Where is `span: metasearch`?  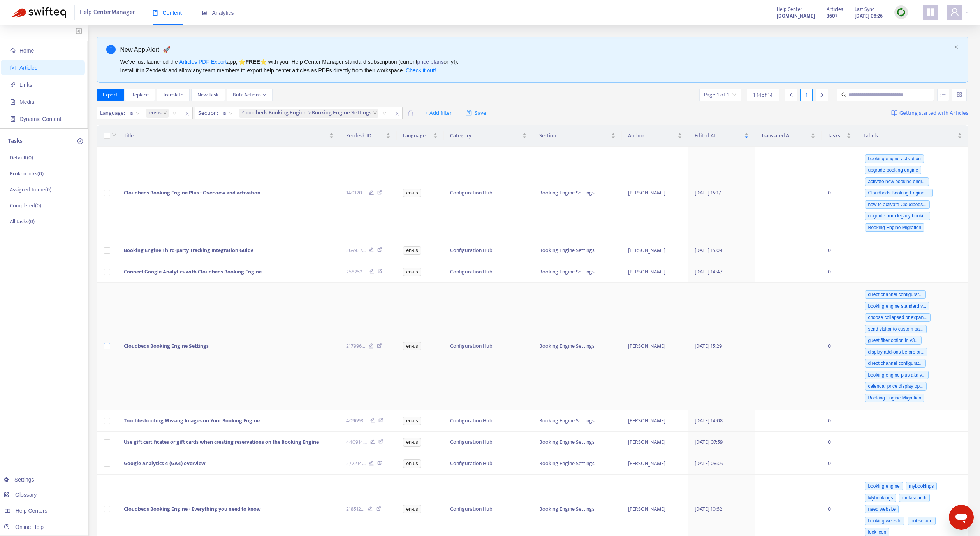
span: metasearch is located at coordinates (914, 498).